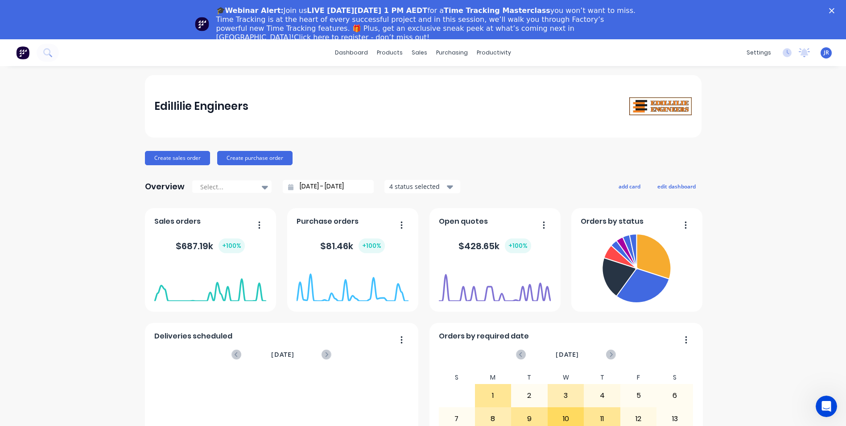 Image resolution: width=846 pixels, height=426 pixels. I want to click on img: Profile image for Team, so click(202, 24).